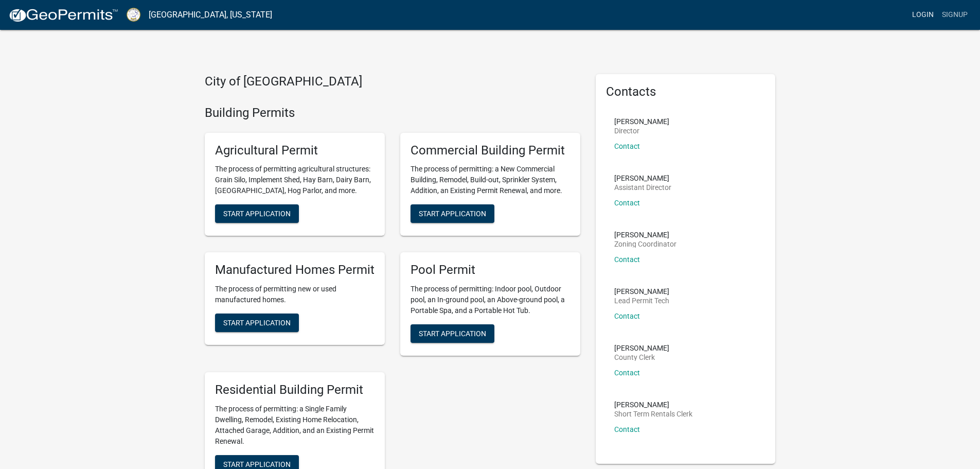 This screenshot has width=980, height=469. Describe the element at coordinates (641, 357) in the screenshot. I see `p: County Clerk` at that location.